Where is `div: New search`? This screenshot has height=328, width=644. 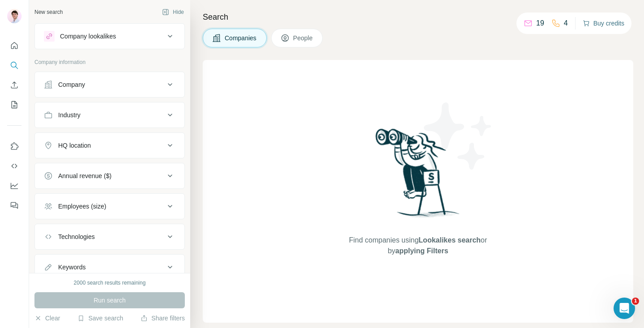
div: New search is located at coordinates (48, 12).